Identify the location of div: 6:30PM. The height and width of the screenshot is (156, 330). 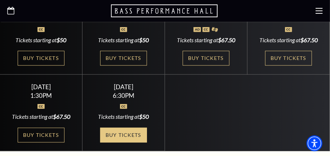
(124, 95).